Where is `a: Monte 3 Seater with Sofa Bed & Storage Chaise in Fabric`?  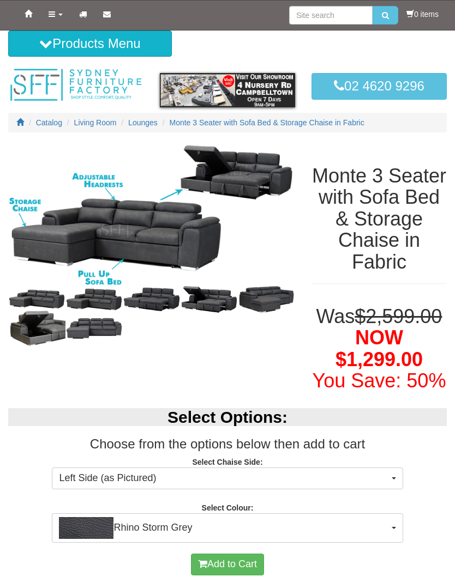
a: Monte 3 Seater with Sofa Bed & Storage Chaise in Fabric is located at coordinates (267, 123).